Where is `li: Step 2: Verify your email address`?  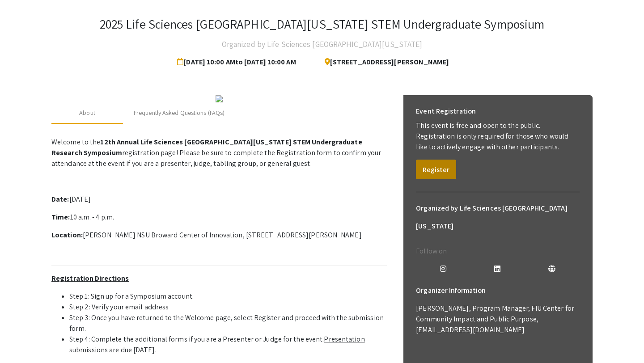
li: Step 2: Verify your email address is located at coordinates (228, 307).